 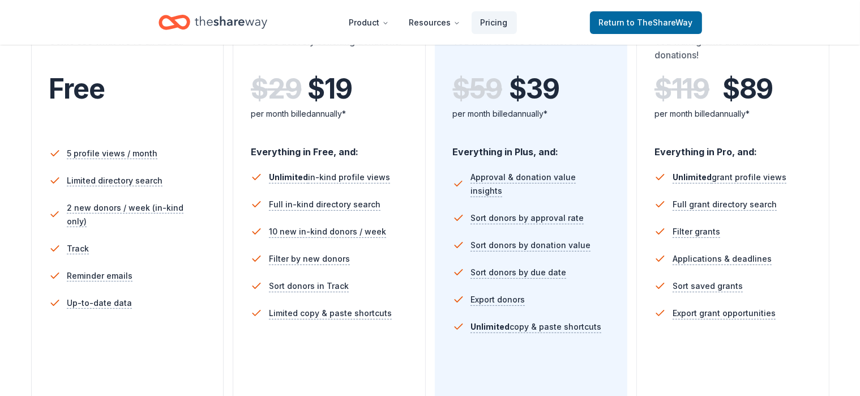 What do you see at coordinates (100, 303) in the screenshot?
I see `span: Up-to-date data` at bounding box center [100, 303].